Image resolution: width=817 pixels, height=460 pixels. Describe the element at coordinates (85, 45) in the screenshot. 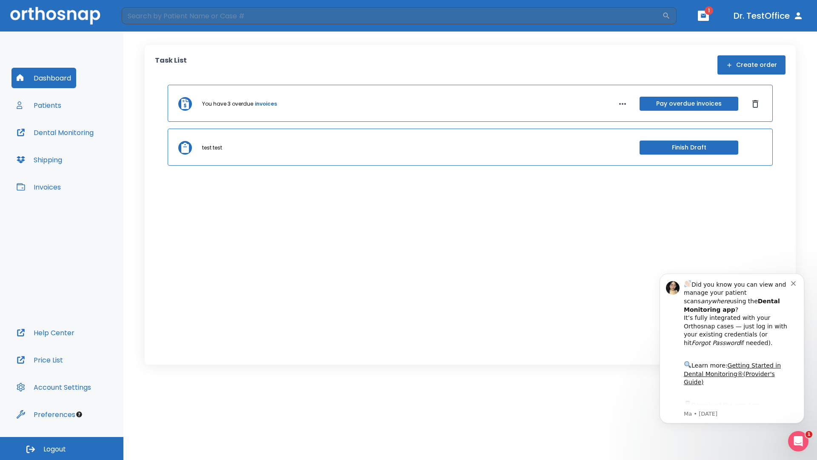

I see `b: Dental Monitoring app` at that location.